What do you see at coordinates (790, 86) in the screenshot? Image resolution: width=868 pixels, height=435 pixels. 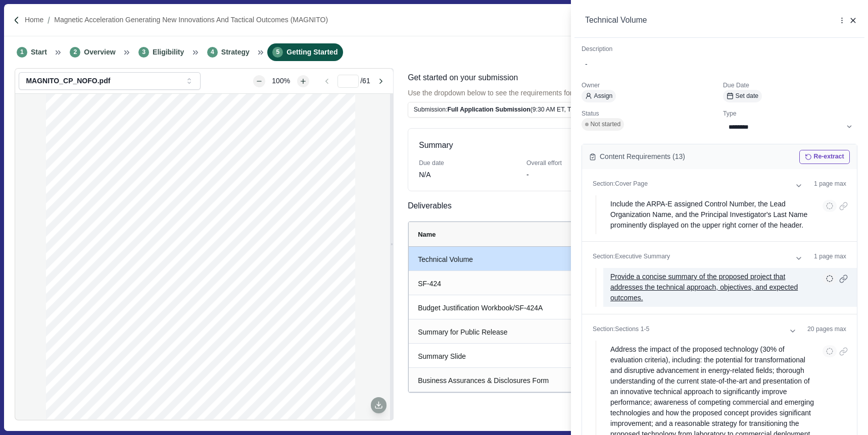 I see `p: Due Date` at bounding box center [790, 86].